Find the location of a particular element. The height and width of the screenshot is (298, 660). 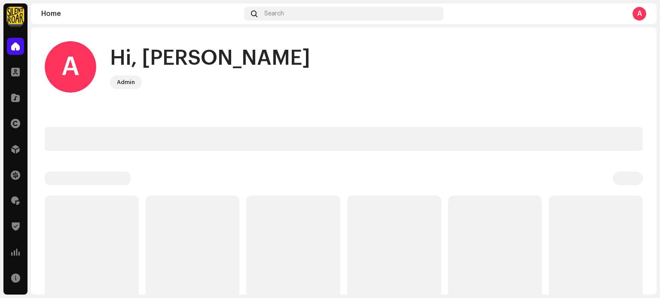

span: Search is located at coordinates (274, 14).